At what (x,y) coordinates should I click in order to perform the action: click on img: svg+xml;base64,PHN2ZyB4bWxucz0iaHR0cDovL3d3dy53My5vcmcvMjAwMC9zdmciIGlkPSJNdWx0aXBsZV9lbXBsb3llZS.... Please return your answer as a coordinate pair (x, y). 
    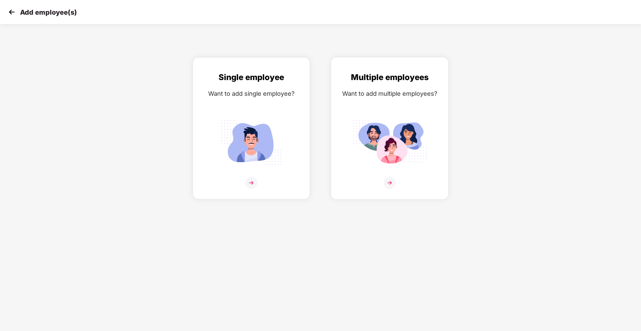
    Looking at the image, I should click on (389, 143).